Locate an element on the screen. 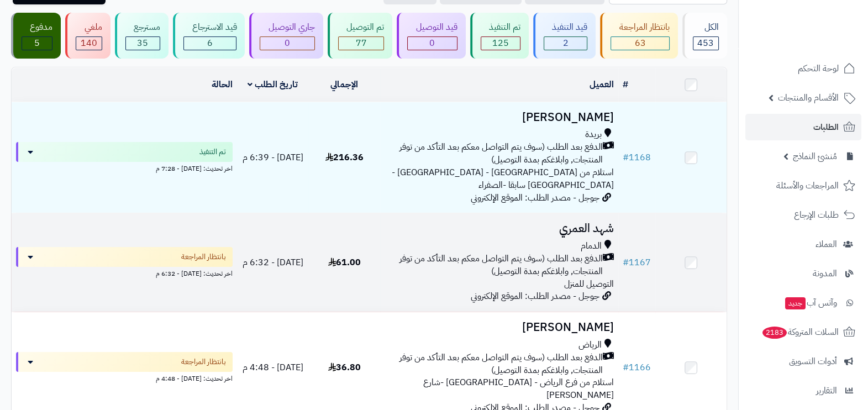  a: قيد التنفيذ 2 is located at coordinates (564, 35).